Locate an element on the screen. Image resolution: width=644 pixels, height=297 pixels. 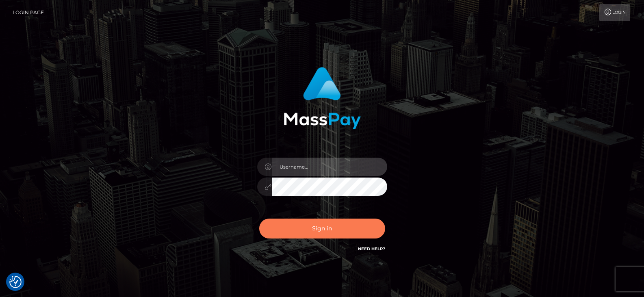
a: Login is located at coordinates (615, 13).